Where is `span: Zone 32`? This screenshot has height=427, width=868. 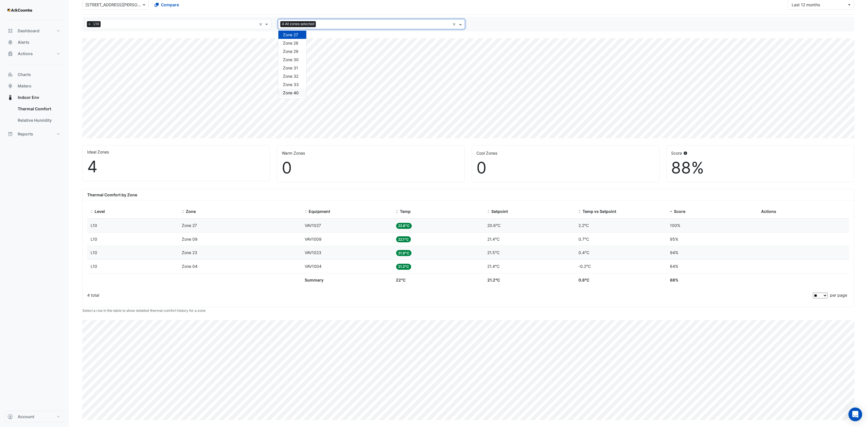
span: Zone 32 is located at coordinates (291, 76).